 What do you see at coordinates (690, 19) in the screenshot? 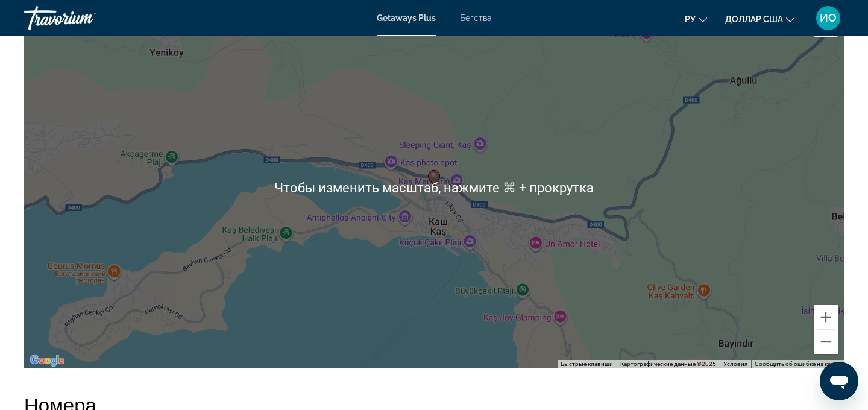
I see `font: ру` at bounding box center [690, 19].